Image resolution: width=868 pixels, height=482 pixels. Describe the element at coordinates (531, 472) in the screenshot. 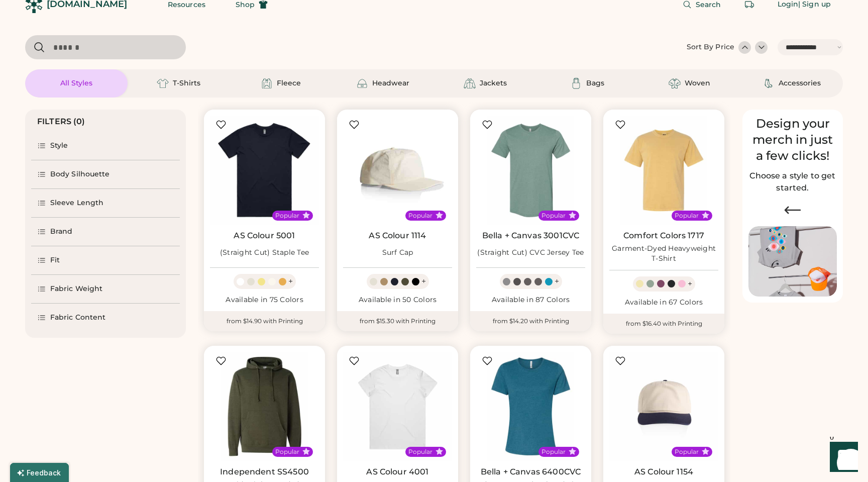

I see `a: Bella + Canvas 6400CVC` at that location.